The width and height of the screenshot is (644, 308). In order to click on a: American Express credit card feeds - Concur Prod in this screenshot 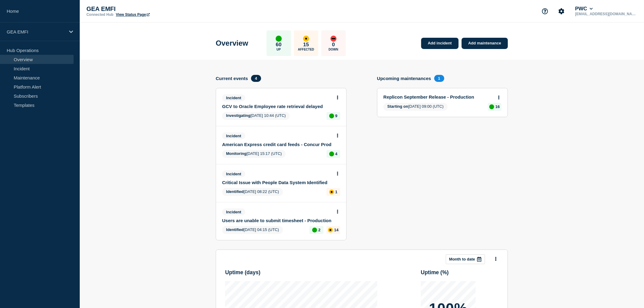, I will do `click(277, 144)`.